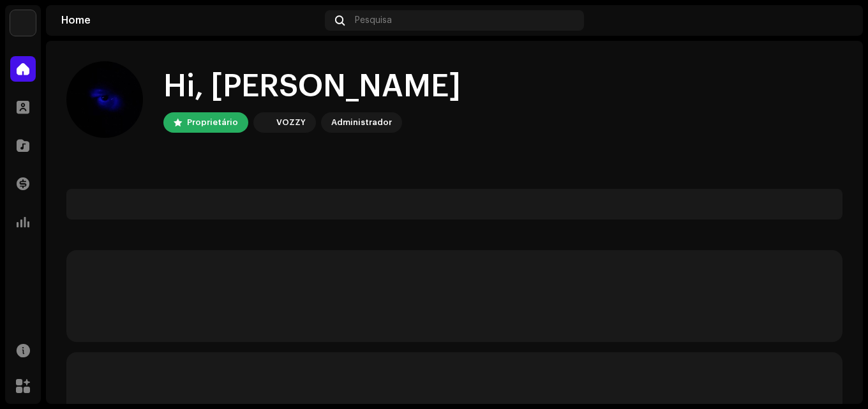  I want to click on div: VOZZY, so click(291, 122).